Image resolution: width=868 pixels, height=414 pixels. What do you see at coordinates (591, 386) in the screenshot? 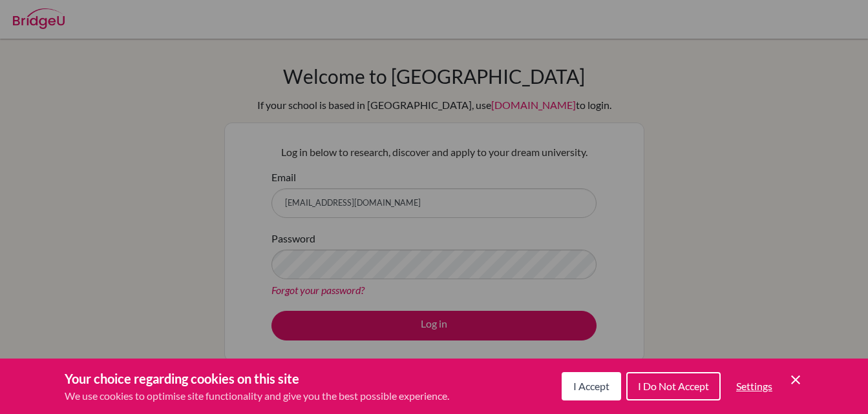
I see `button: I Accept` at bounding box center [591, 386].